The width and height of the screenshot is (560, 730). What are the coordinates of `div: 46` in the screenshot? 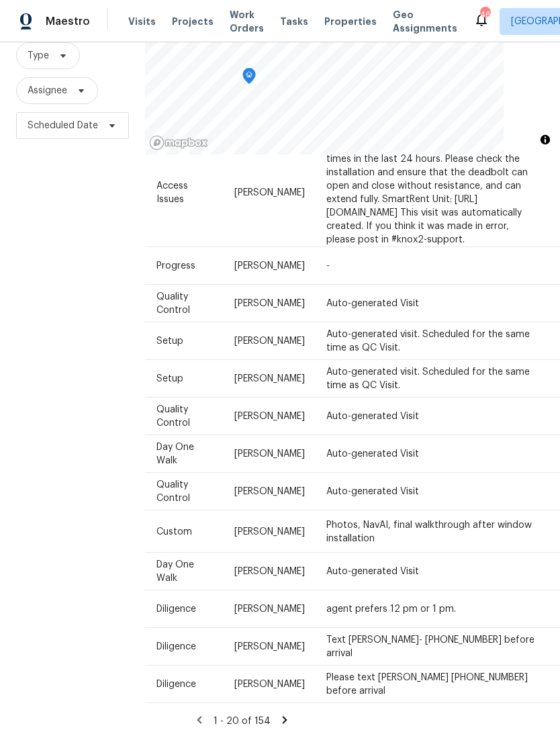 It's located at (485, 14).